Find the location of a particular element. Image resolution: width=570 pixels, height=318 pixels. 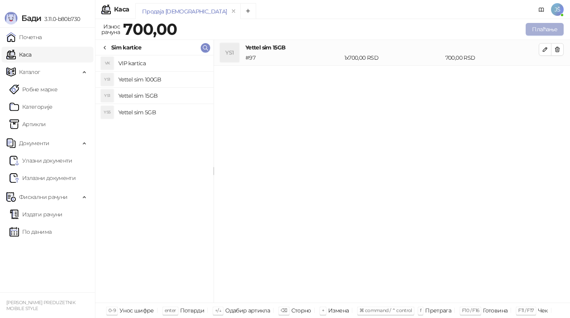

strong: 700,00 is located at coordinates (150, 29).